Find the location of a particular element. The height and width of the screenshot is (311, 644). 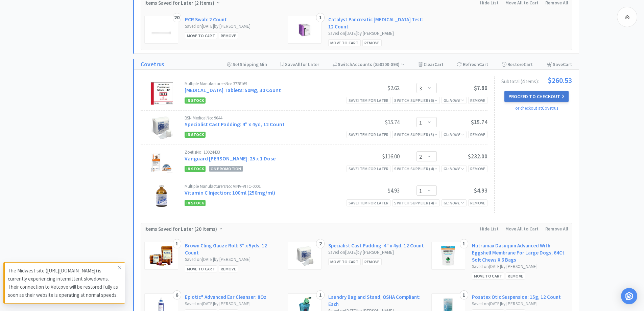

span: $4.93 is located at coordinates (480, 190).